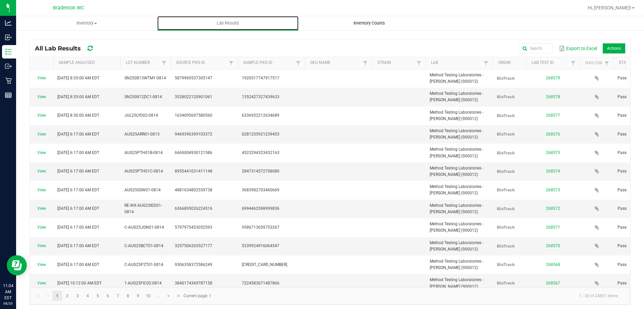 This screenshot has height=309, width=644. What do you see at coordinates (537, 49) in the screenshot?
I see `input: Search` at bounding box center [537, 49].